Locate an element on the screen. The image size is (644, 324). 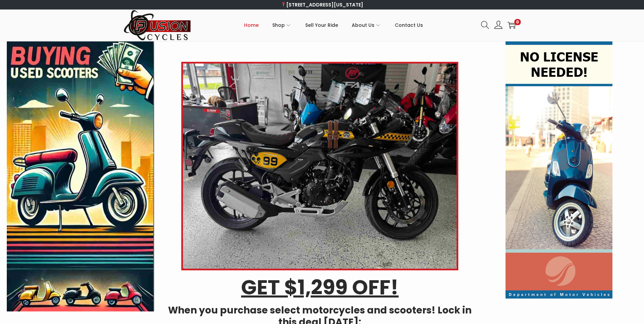
span: Contact Us is located at coordinates (409, 25).